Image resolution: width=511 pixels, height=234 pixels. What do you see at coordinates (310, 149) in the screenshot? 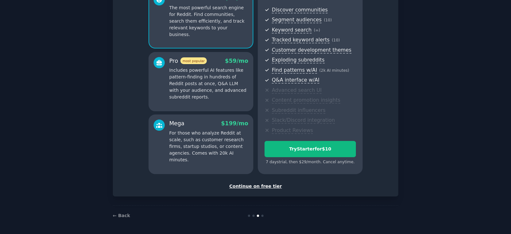
I see `button: TryStarterfor$10` at bounding box center [310, 149].